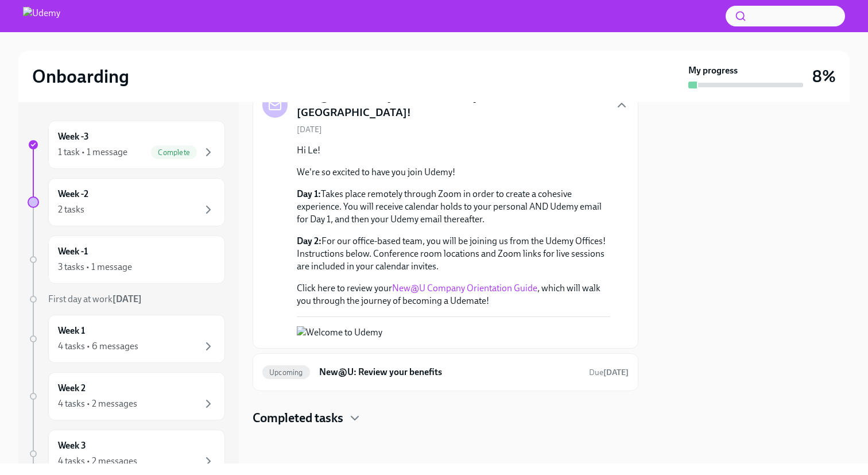  What do you see at coordinates (608, 373) in the screenshot?
I see `span: October 27th, 2025 10:00` at bounding box center [608, 373].